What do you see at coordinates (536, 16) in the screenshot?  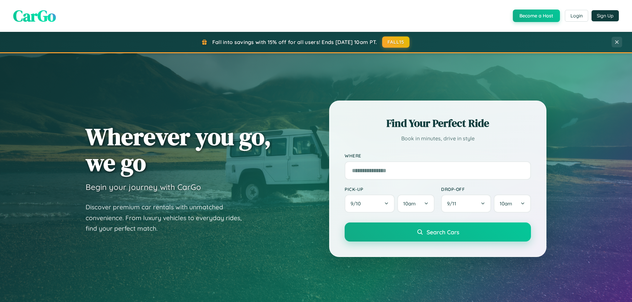 I see `button: Become a Host` at bounding box center [536, 16].